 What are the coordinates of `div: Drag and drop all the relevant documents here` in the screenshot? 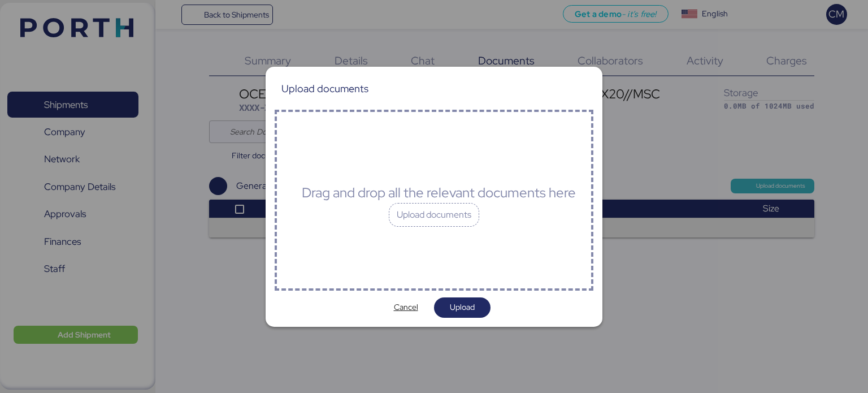 It's located at (439, 193).